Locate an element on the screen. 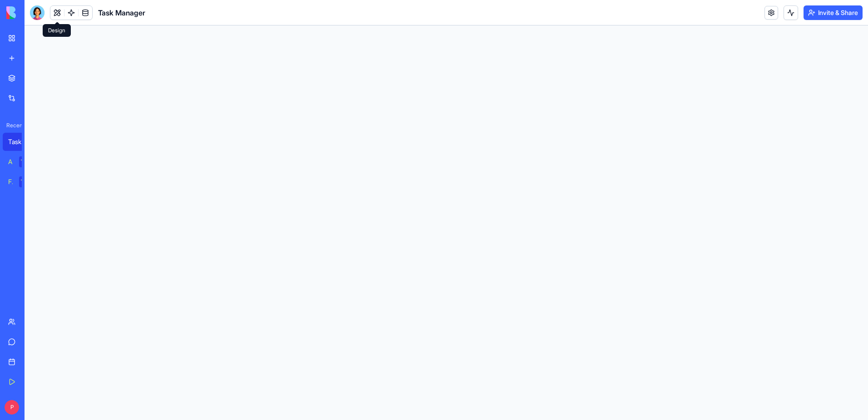  span: Task Manager is located at coordinates (121, 13).